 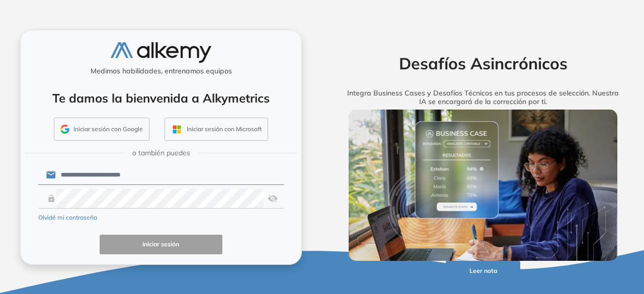 What do you see at coordinates (483, 185) in the screenshot?
I see `img: img-more-info` at bounding box center [483, 185].